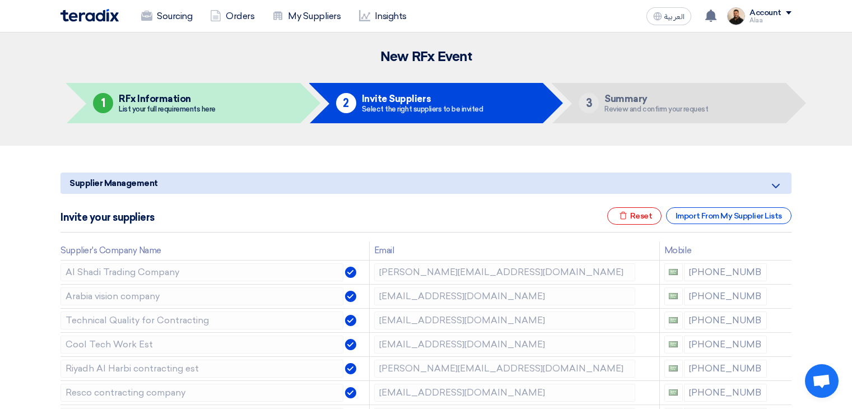 The height and width of the screenshot is (409, 852). Describe the element at coordinates (728, 216) in the screenshot. I see `div: Import From My Supplier Lists` at that location.